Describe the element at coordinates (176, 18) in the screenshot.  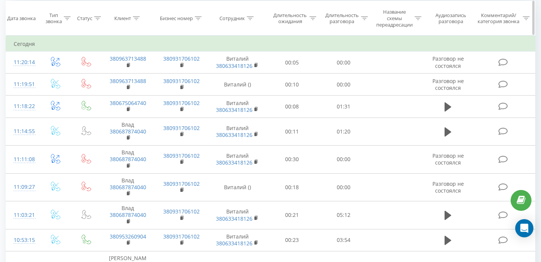
I see `div: Бизнес номер` at that location.